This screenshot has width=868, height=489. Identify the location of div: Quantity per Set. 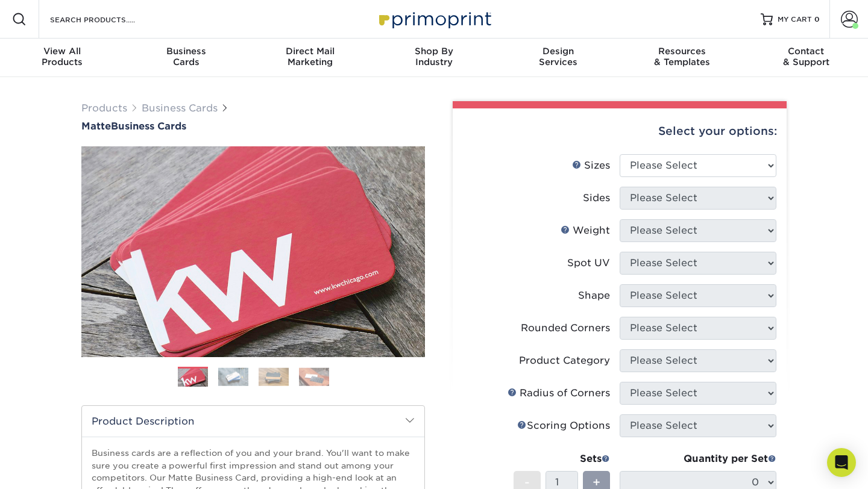
(698, 459).